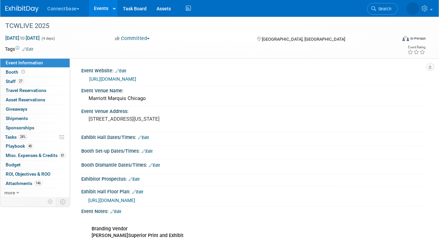  I want to click on span: Staff, so click(15, 81).